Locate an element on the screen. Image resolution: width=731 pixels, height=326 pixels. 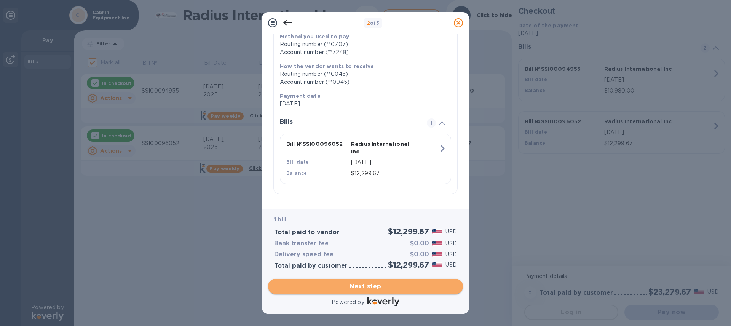
b: How the vendor wants to receive is located at coordinates (327, 66).